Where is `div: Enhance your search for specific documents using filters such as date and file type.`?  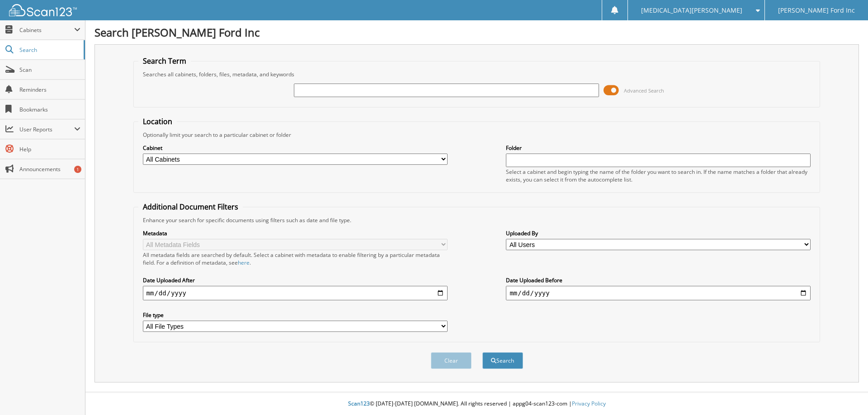 div: Enhance your search for specific documents using filters such as date and file type. is located at coordinates (477, 220).